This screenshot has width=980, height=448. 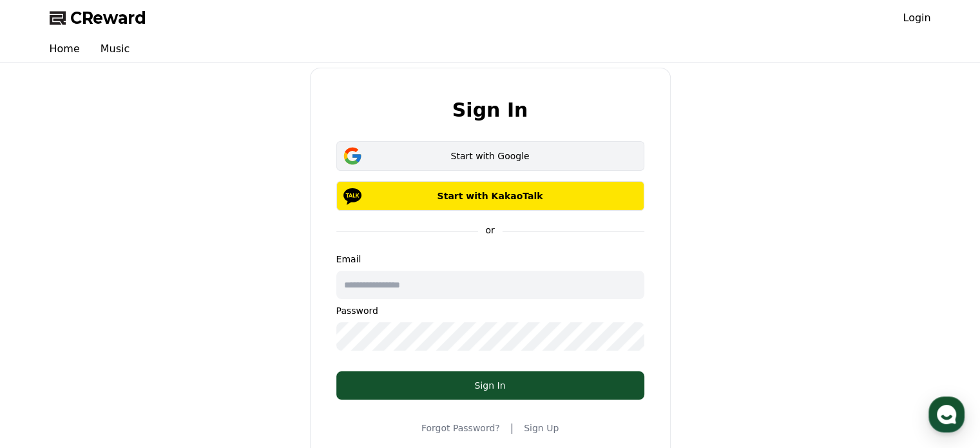 I want to click on a: Music, so click(x=116, y=49).